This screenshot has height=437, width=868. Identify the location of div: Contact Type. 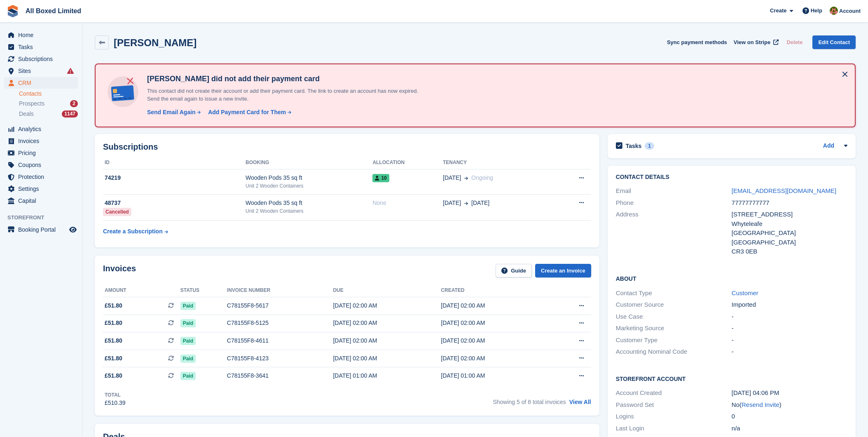
(674, 293).